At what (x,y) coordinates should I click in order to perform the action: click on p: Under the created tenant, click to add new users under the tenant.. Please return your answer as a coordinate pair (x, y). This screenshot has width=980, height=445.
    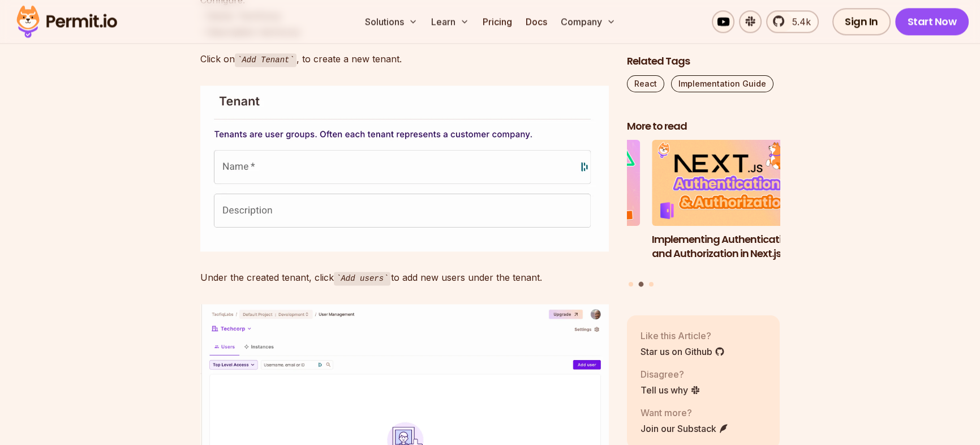
    Looking at the image, I should click on (405, 277).